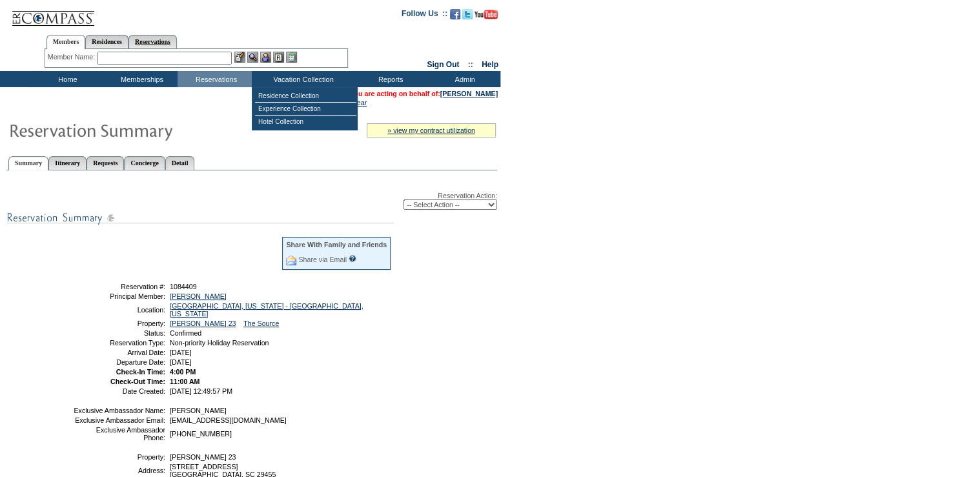  I want to click on a: Members, so click(66, 42).